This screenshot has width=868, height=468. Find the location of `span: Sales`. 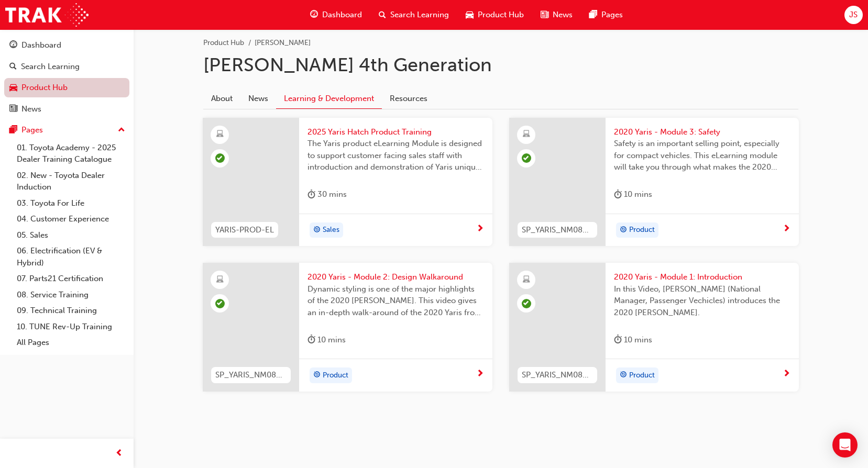

span: Sales is located at coordinates (331, 230).